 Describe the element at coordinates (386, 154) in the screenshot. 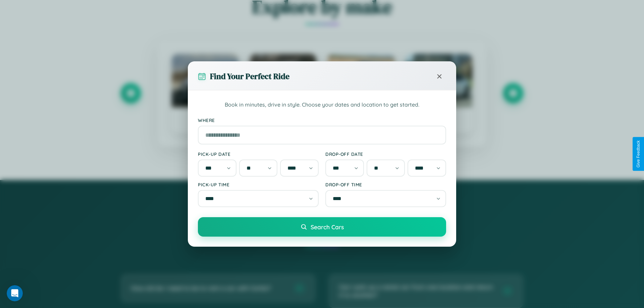

I see `label: Drop-off Date` at that location.